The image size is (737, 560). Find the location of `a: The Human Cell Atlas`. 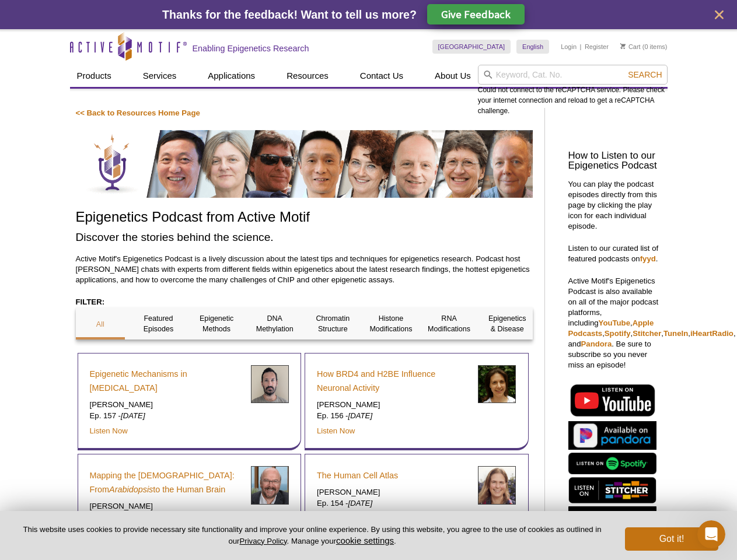

a: The Human Cell Atlas is located at coordinates (357, 476).